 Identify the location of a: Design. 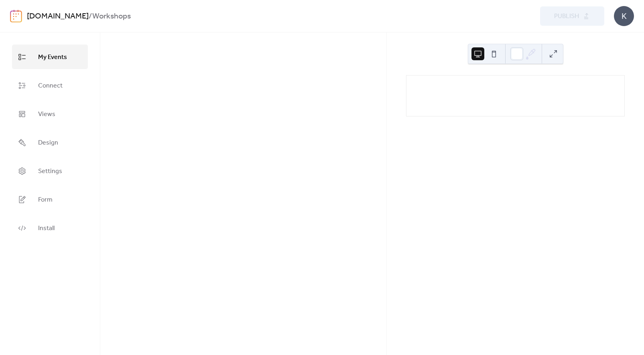
(50, 142).